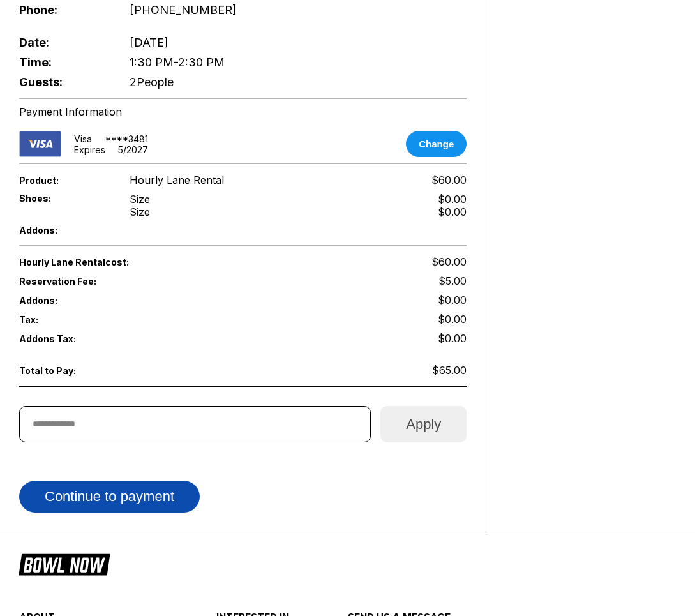  I want to click on span: Phone:, so click(64, 10).